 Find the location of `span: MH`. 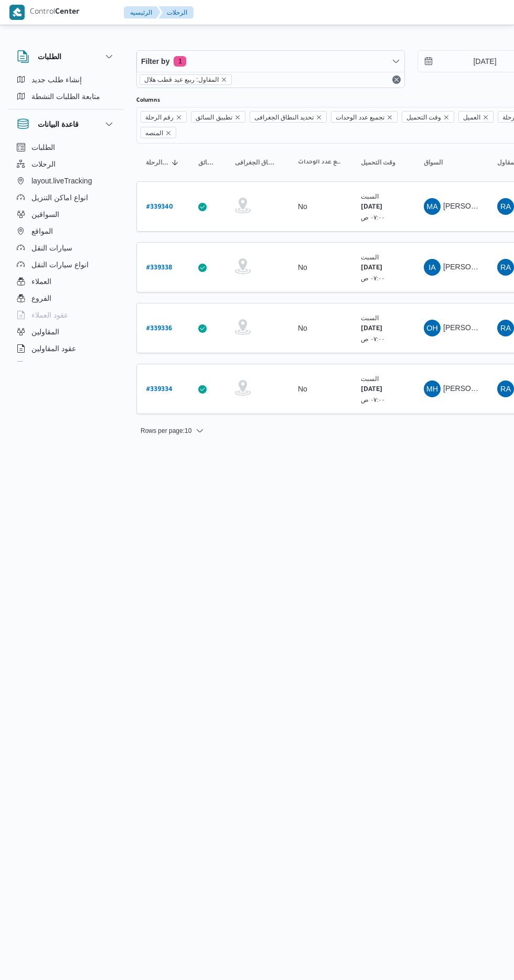

span: MH is located at coordinates (432, 389).